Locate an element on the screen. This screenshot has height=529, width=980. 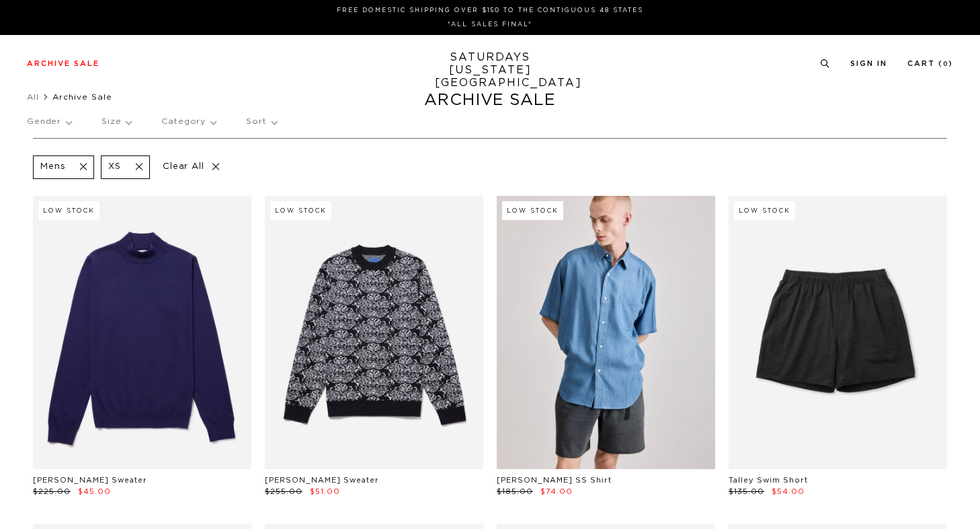
p: Gender is located at coordinates (49, 122).